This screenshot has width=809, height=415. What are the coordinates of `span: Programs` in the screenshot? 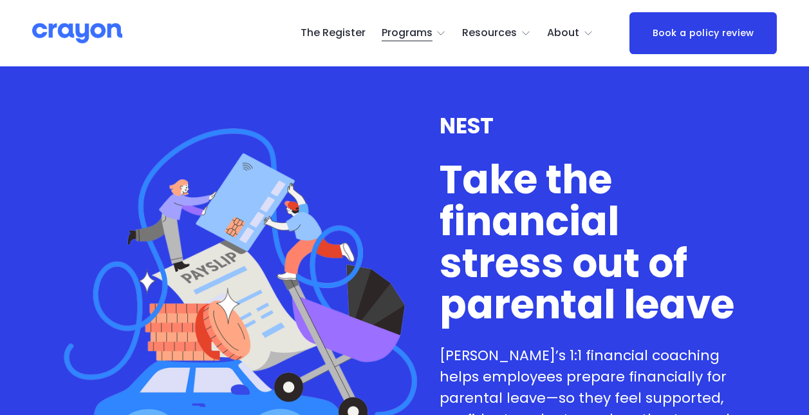 It's located at (407, 33).